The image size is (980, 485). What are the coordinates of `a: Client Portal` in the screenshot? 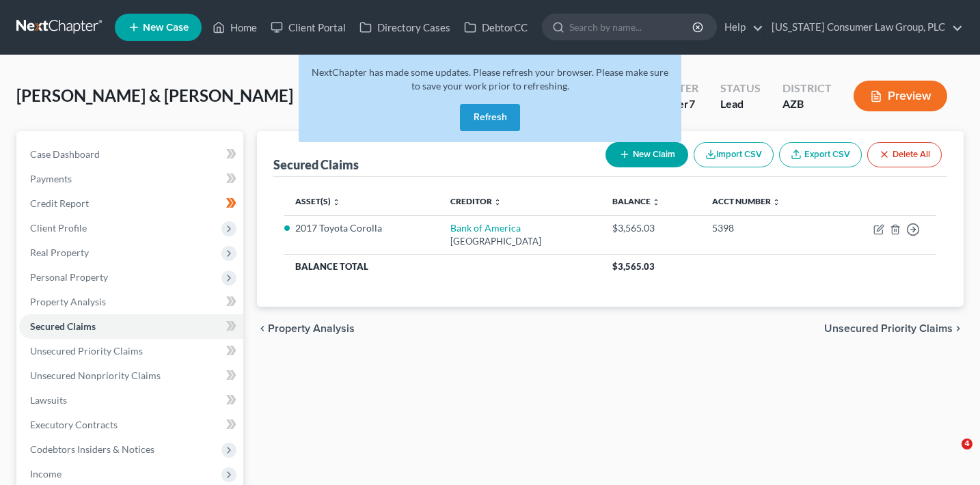 It's located at (309, 28).